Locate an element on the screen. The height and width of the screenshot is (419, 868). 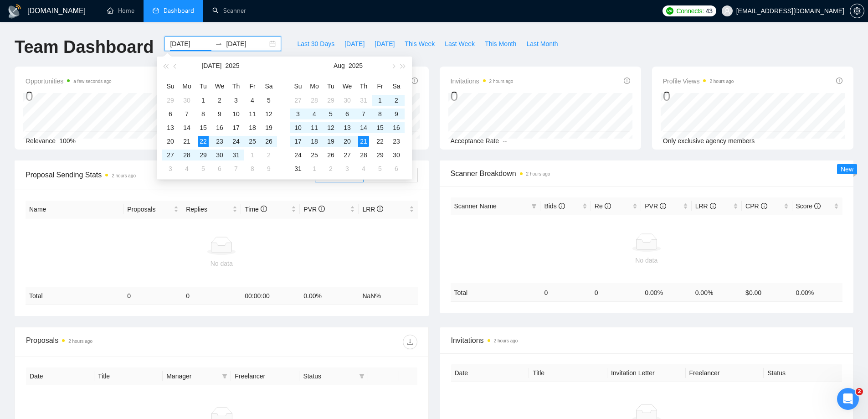
th: Tu is located at coordinates (331, 86).